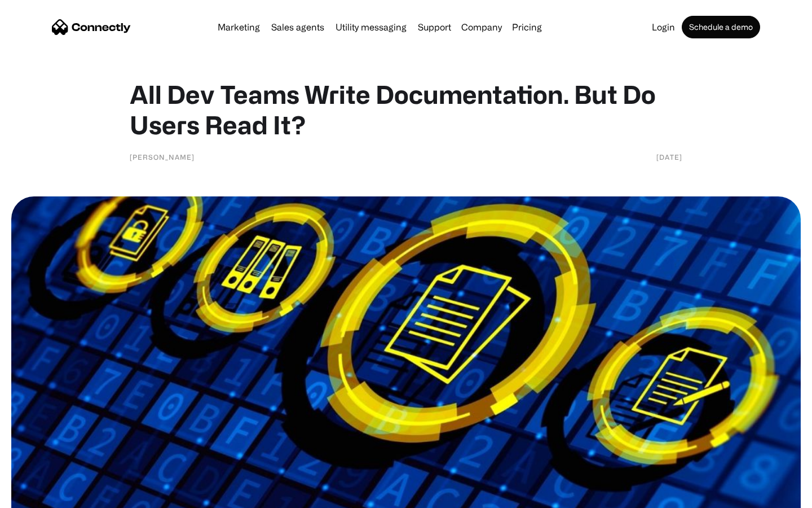 The width and height of the screenshot is (812, 508). Describe the element at coordinates (406, 109) in the screenshot. I see `h1: All Dev Teams Write Documentation. But Do Users Read It?` at that location.